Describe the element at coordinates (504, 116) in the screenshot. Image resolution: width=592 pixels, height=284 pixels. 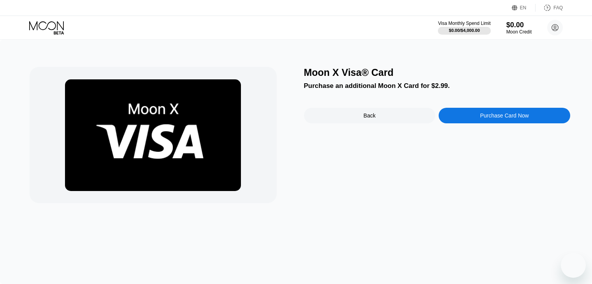
I see `div: Purchase Card Now` at that location.